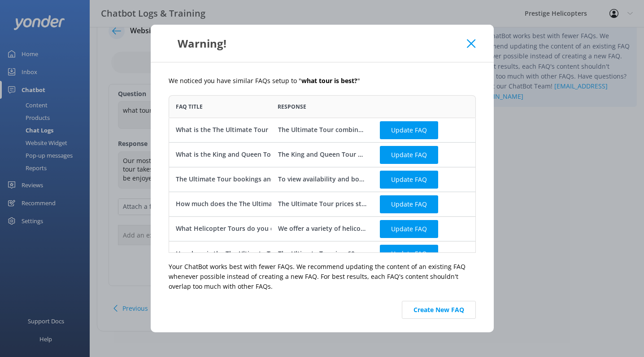 The image size is (644, 357). I want to click on div: grid, so click(322, 185).